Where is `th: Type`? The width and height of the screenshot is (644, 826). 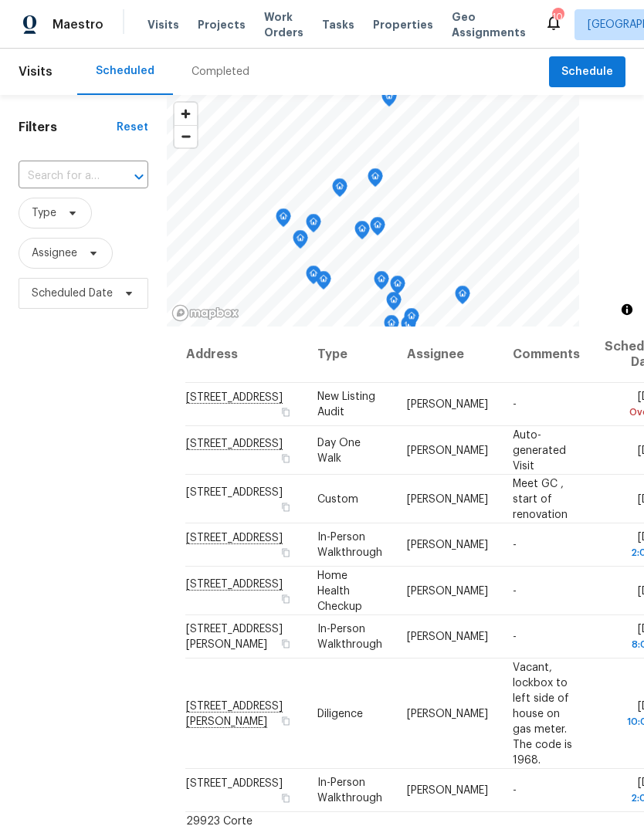
th: Type is located at coordinates (350, 355).